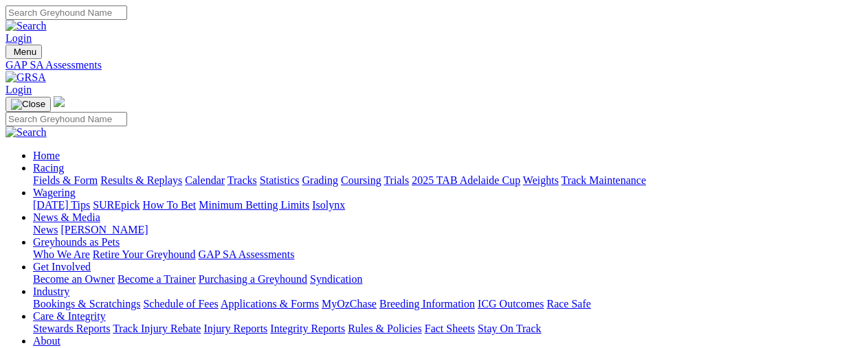 The height and width of the screenshot is (348, 868). I want to click on a: News & Media, so click(67, 217).